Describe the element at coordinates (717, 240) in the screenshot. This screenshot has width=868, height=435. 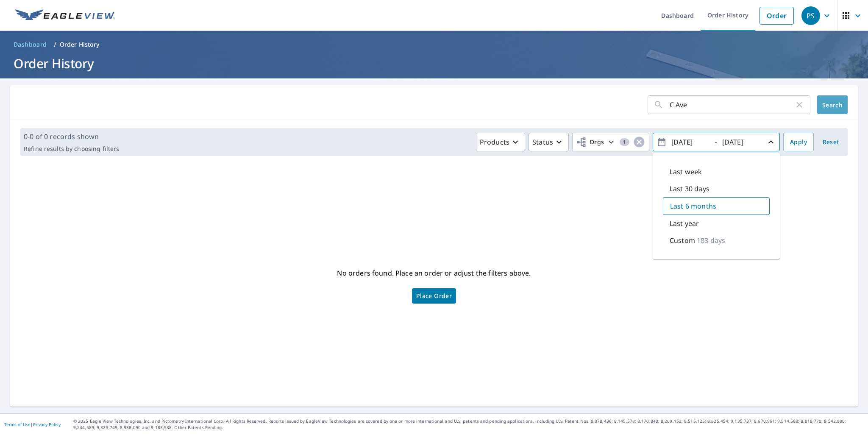
I see `div: Custom183 days` at that location.